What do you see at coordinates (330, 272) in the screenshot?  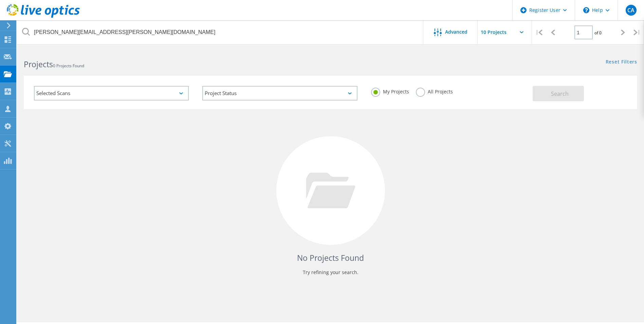 I see `p: Try refining your search.` at bounding box center [330, 272].